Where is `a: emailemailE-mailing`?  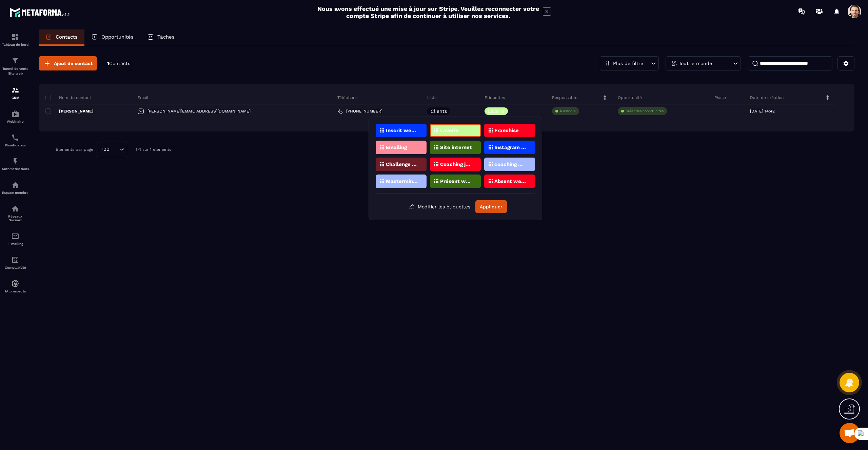 a: emailemailE-mailing is located at coordinates (15, 239).